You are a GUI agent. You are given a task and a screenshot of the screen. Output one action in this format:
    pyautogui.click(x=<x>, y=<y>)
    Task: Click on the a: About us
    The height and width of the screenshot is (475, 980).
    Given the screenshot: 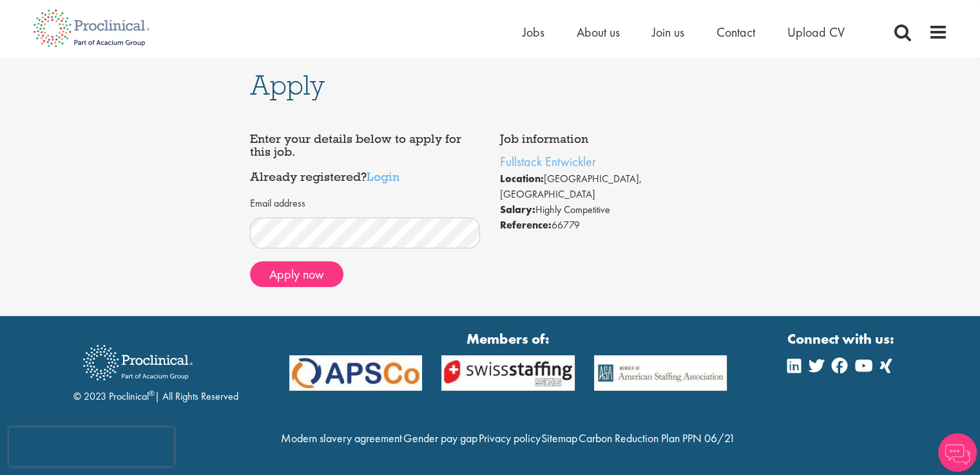 What is the action you would take?
    pyautogui.click(x=598, y=32)
    